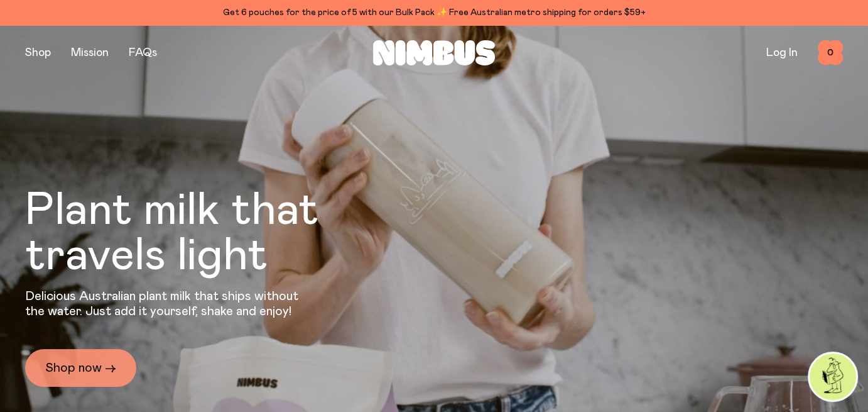 This screenshot has height=412, width=868. Describe the element at coordinates (831, 53) in the screenshot. I see `span: 0` at that location.